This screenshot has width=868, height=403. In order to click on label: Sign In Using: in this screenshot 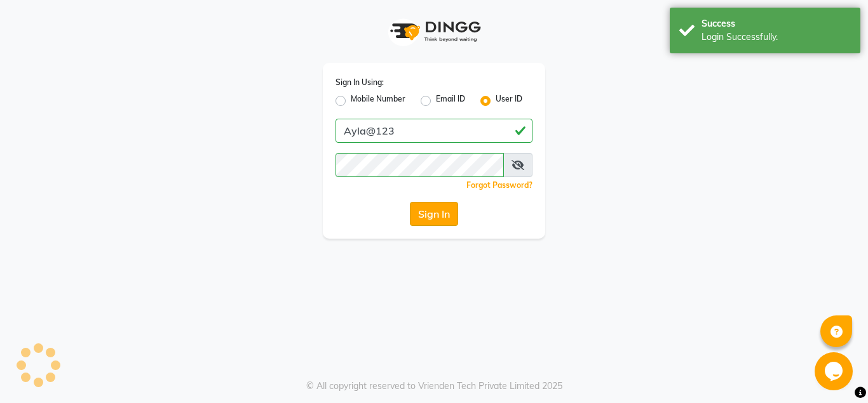, I will do `click(360, 82)`.